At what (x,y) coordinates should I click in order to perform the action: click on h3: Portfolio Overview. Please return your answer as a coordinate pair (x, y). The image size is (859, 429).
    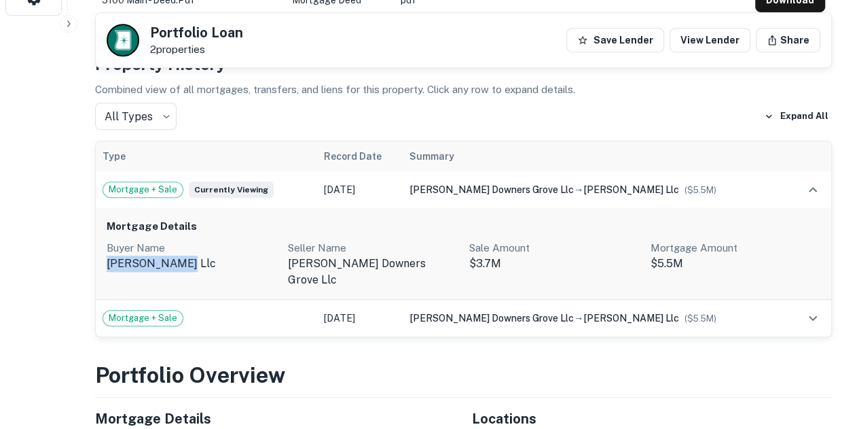
    Looking at the image, I should click on (463, 375).